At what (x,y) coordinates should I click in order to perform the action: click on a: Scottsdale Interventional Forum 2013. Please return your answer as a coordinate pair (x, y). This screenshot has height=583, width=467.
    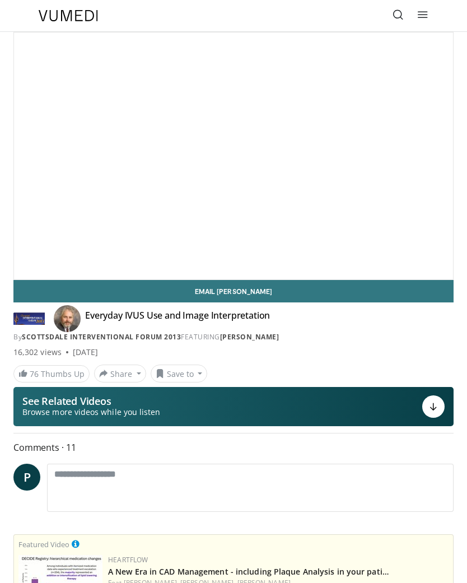
    Looking at the image, I should click on (101, 337).